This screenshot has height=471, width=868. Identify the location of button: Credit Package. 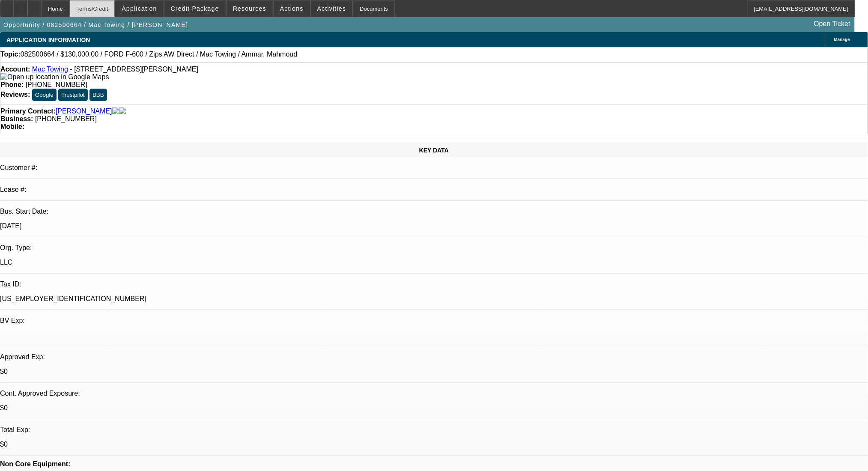
(195, 9).